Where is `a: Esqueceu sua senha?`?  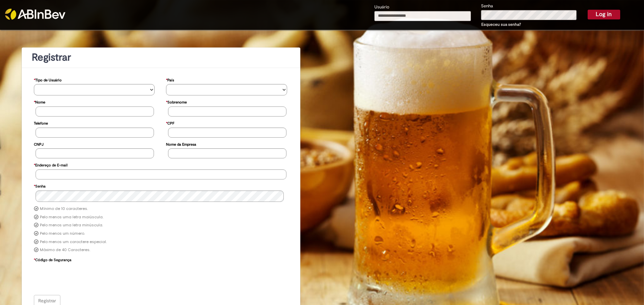 a: Esqueceu sua senha? is located at coordinates (501, 24).